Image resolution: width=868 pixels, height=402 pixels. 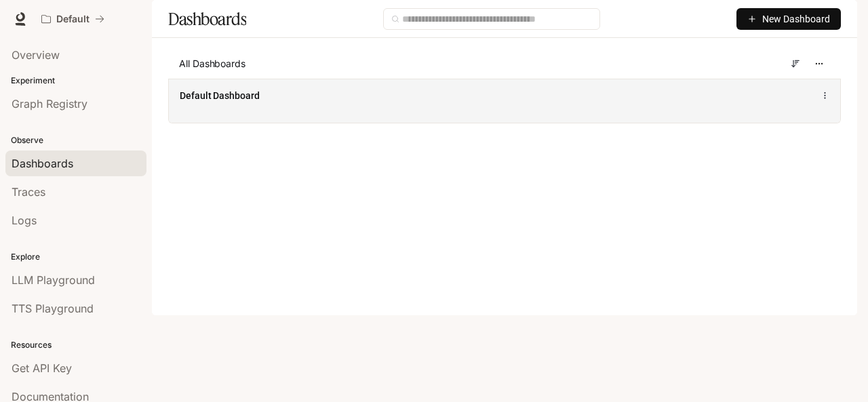 What do you see at coordinates (789, 19) in the screenshot?
I see `button: New Dashboard` at bounding box center [789, 19].